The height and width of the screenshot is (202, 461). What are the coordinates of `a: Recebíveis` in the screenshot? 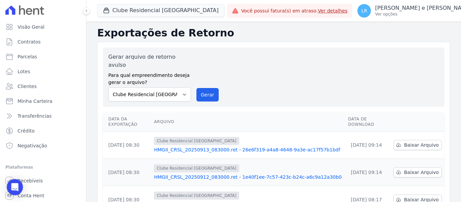 It's located at (43, 181).